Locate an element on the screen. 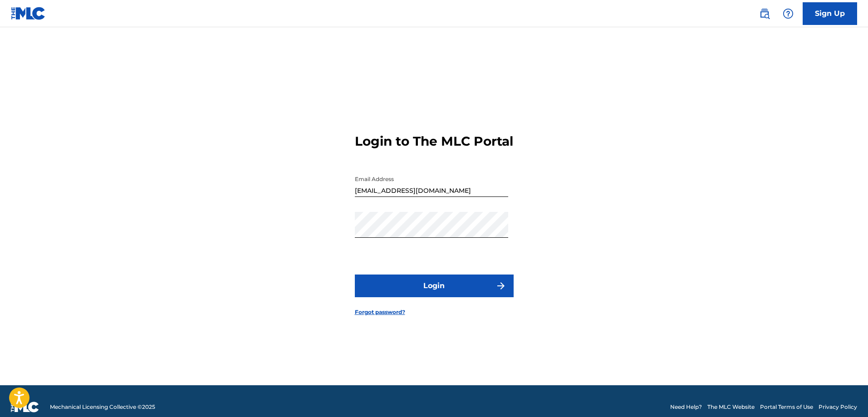 The image size is (868, 417). h3: Login to The MLC Portal is located at coordinates (434, 141).